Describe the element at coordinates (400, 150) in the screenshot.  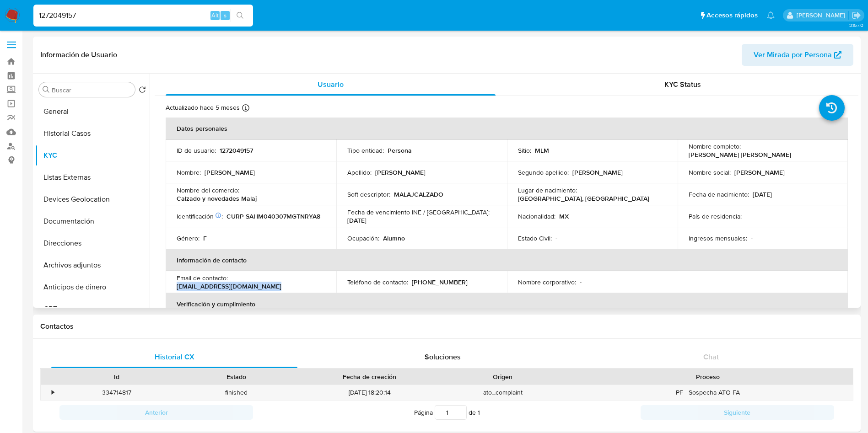
I see `p: Persona` at that location.